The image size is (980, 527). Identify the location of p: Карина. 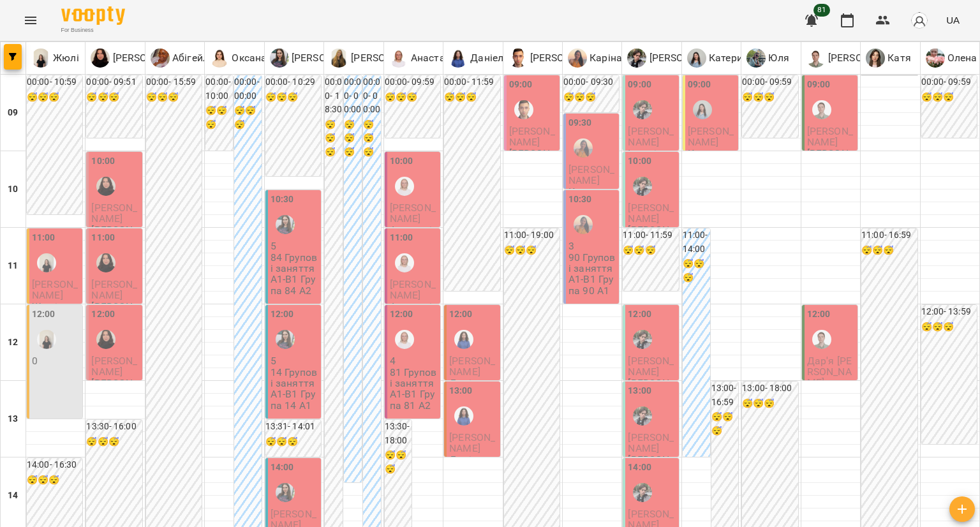
(586, 192).